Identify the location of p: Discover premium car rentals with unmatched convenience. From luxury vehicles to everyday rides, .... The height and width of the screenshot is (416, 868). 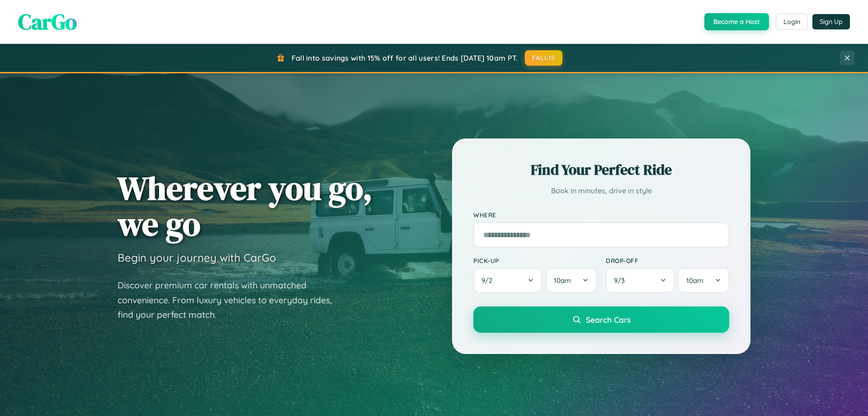
(231, 300).